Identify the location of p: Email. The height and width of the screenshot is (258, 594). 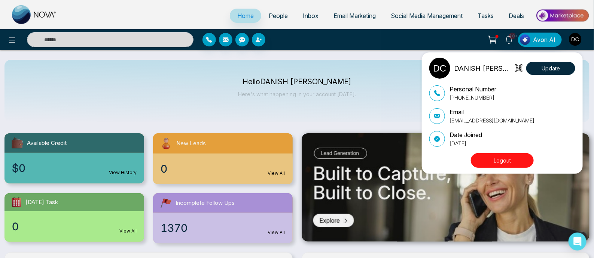
(492, 112).